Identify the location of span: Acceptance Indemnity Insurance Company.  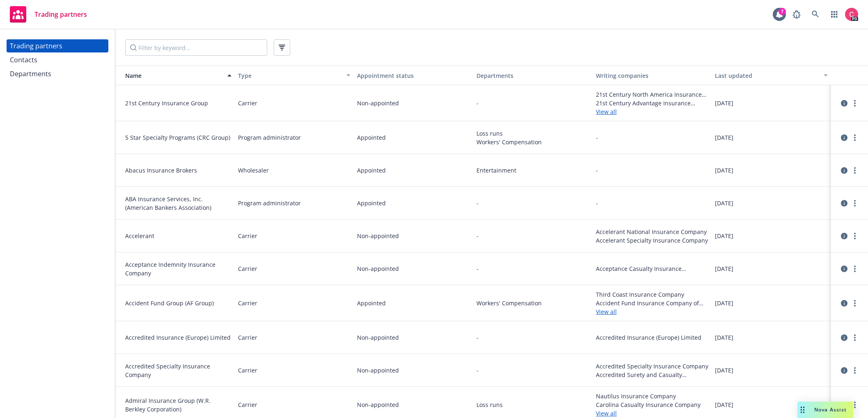
(178, 269).